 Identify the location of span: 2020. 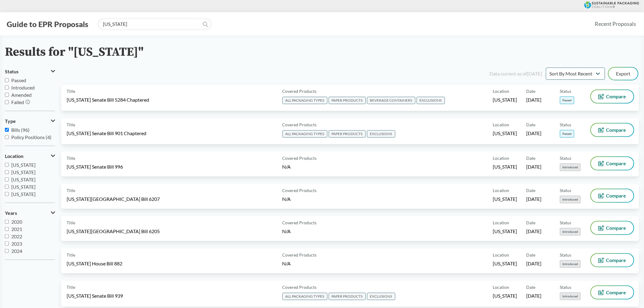
(16, 221).